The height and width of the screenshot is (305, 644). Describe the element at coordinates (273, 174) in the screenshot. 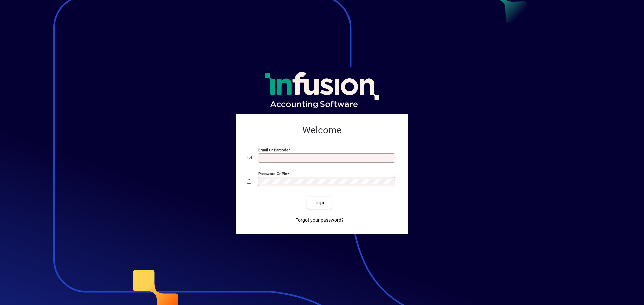

I see `mat-label: Password or Pin` at that location.